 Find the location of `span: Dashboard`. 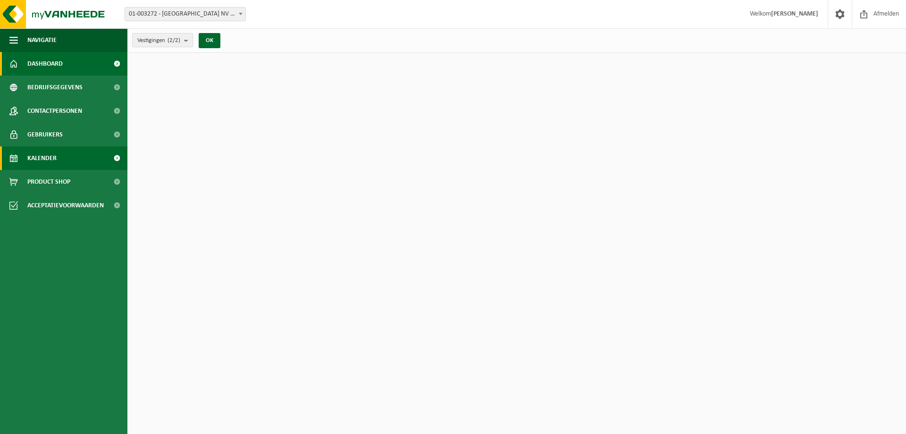

span: Dashboard is located at coordinates (45, 64).